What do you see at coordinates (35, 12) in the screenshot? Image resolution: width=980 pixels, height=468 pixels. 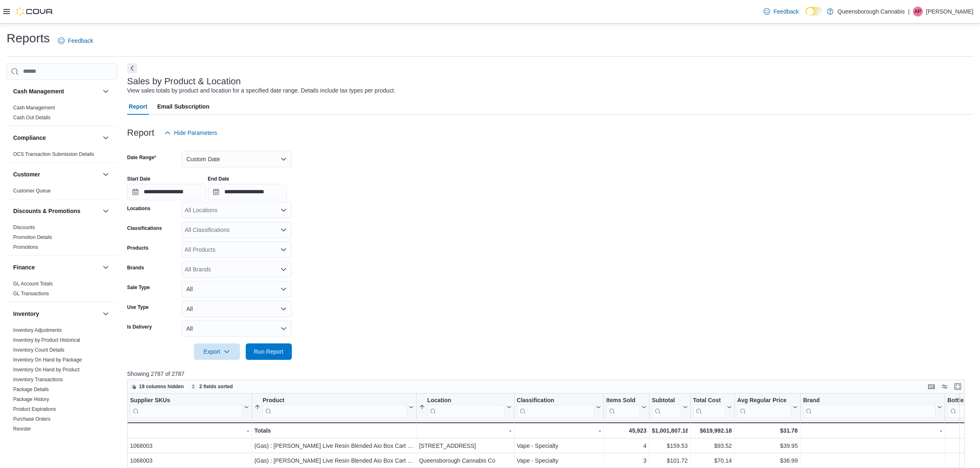 I see `img: Cova` at bounding box center [35, 12].